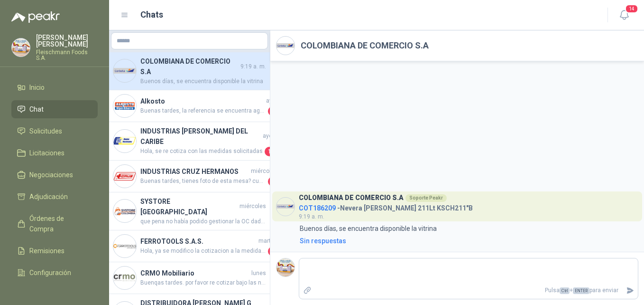  Describe the element at coordinates (203, 181) in the screenshot. I see `span: Buenas tardes, tienes foto de esta mesa? cuáles serían las medidas?` at that location.